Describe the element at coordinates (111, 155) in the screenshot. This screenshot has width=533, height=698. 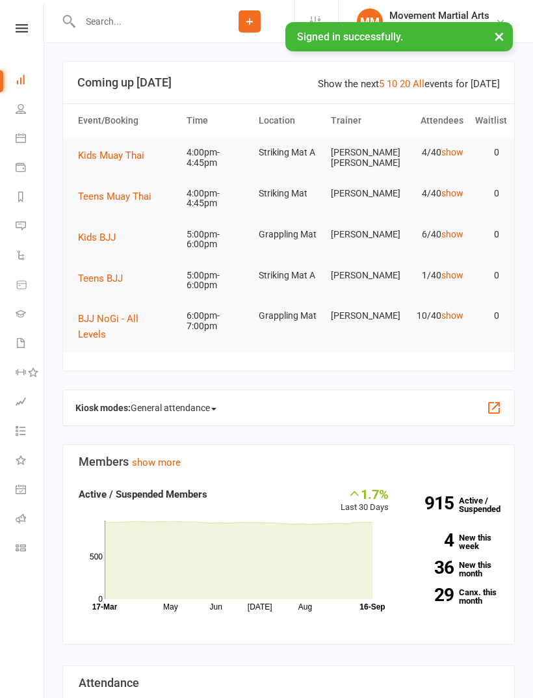
I see `span: Kids Muay Thai` at that location.